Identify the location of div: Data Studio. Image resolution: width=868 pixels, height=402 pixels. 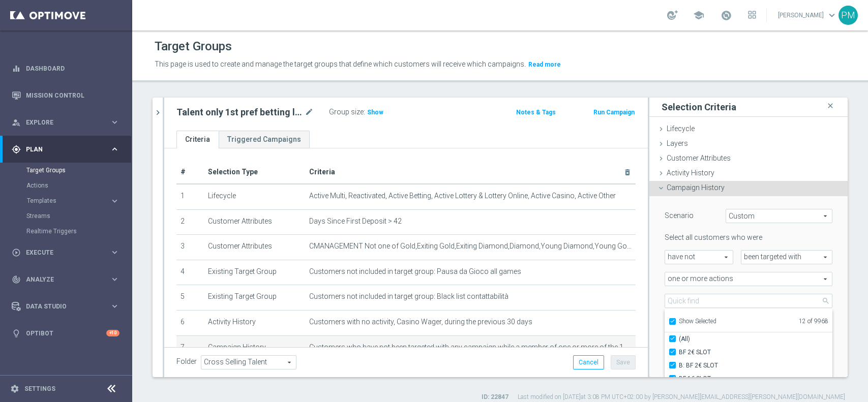
(60, 307).